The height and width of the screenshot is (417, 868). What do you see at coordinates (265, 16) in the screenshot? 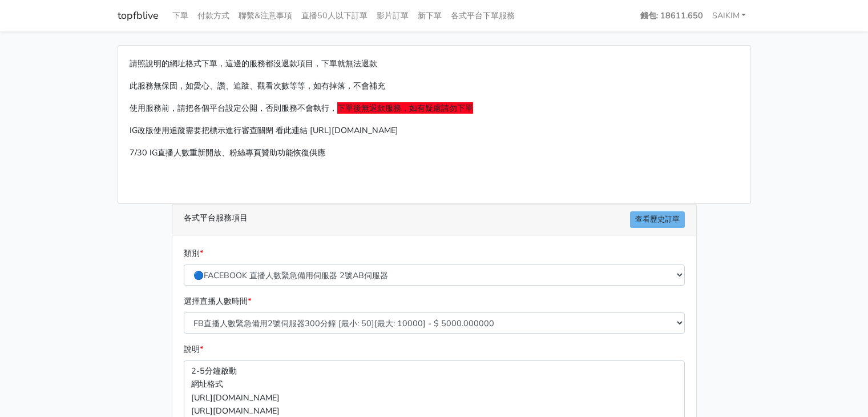
I see `a: 聯繫&注意事項` at bounding box center [265, 16].